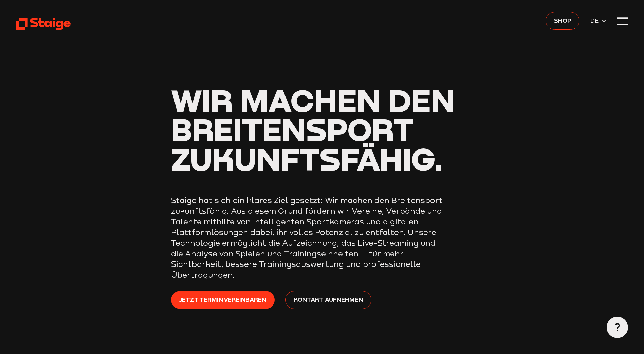 This screenshot has width=644, height=354. Describe the element at coordinates (313, 129) in the screenshot. I see `span: Wir machen den Breitensport zukunftsfähig.` at that location.